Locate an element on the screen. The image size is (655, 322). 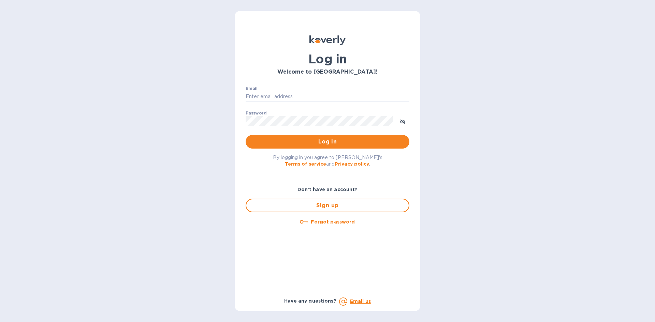
b: Terms of service is located at coordinates (305, 164).